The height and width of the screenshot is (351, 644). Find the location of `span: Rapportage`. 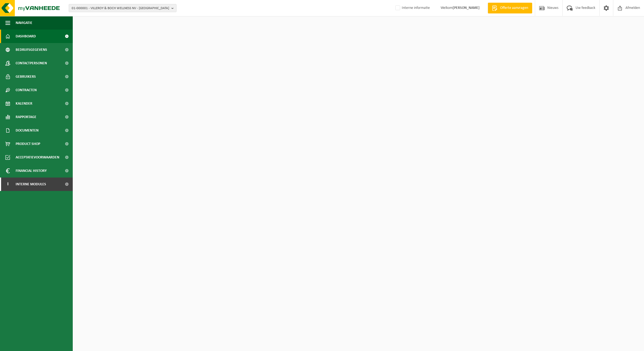

span: Rapportage is located at coordinates (26, 117).